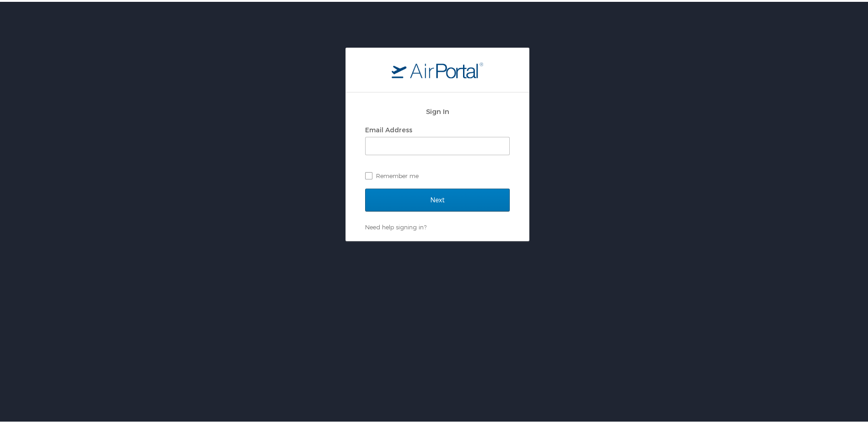 The image size is (868, 423). Describe the element at coordinates (437, 174) in the screenshot. I see `label: Remember me` at that location.